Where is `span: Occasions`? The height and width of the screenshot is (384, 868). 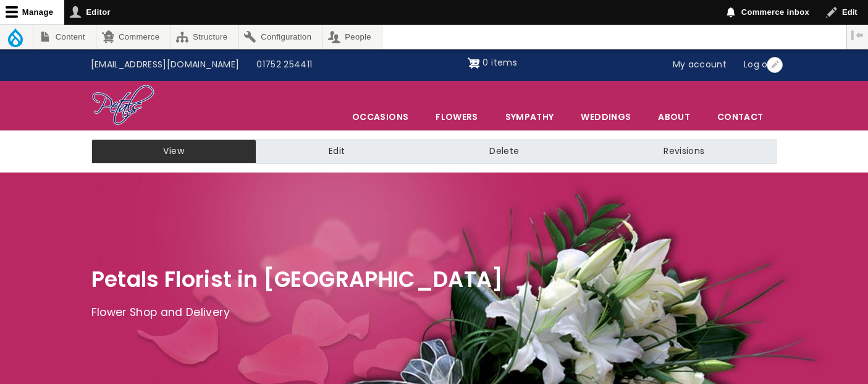
span: Occasions is located at coordinates (380, 117).